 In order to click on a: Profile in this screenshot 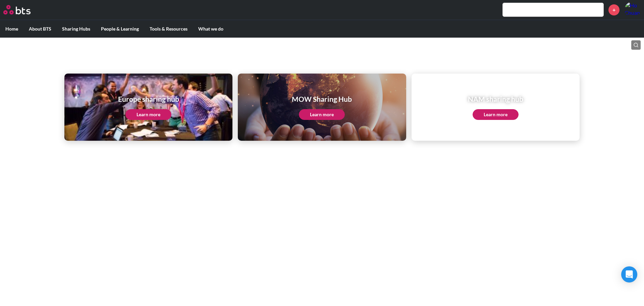, I will do `click(632, 10)`.